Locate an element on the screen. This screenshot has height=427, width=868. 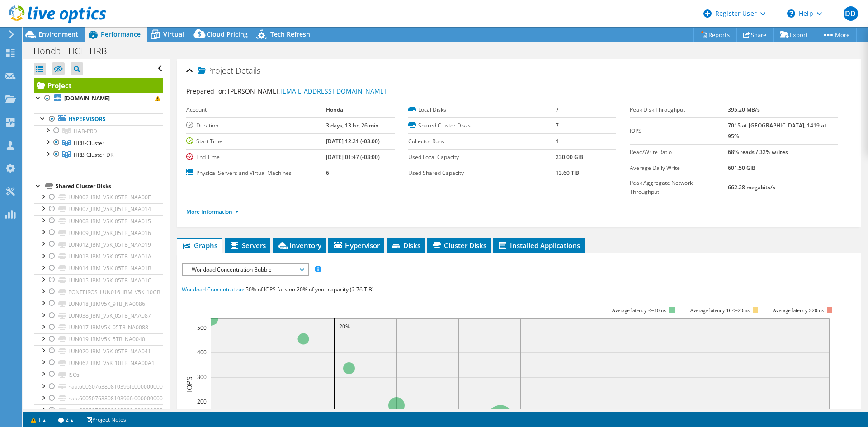
a: HRB-Cluster-DR is located at coordinates (99, 154).